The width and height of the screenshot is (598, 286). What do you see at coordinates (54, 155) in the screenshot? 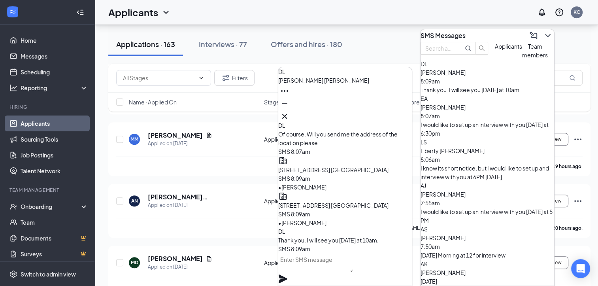
I see `a: Job Postings` at bounding box center [54, 155].